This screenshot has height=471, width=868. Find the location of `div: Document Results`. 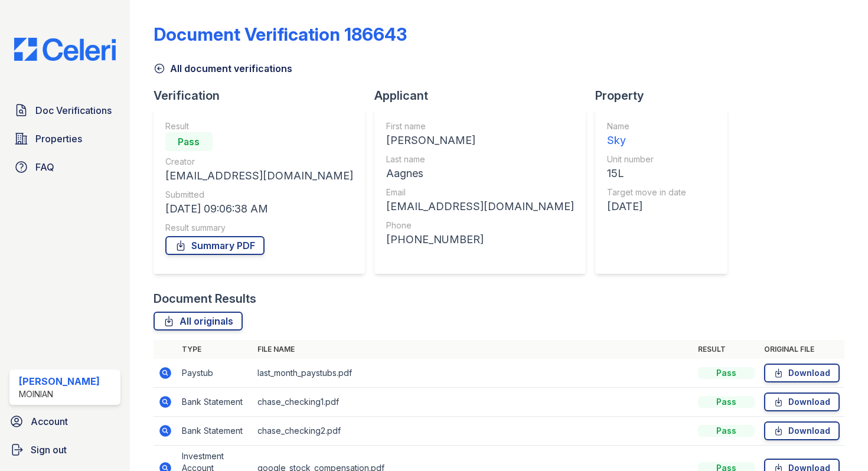

div: Document Results is located at coordinates (205, 299).